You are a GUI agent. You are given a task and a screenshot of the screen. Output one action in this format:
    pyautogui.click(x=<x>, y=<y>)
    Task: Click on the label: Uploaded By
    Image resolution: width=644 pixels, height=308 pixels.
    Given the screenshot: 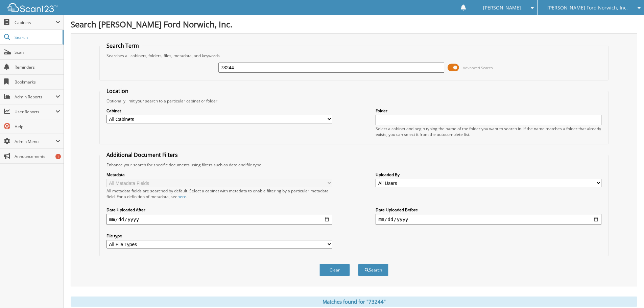 What is the action you would take?
    pyautogui.click(x=489, y=174)
    